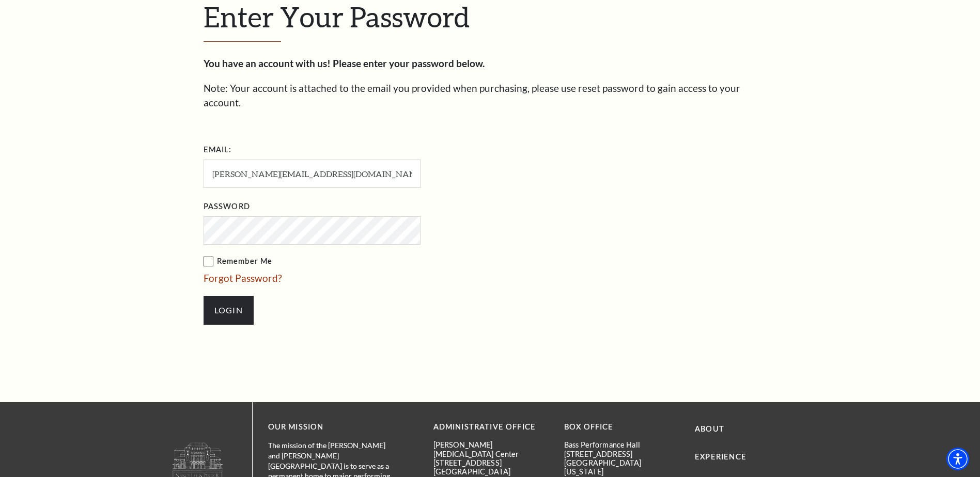  What do you see at coordinates (267, 63) in the screenshot?
I see `strong: You have an account with us!` at bounding box center [267, 63].